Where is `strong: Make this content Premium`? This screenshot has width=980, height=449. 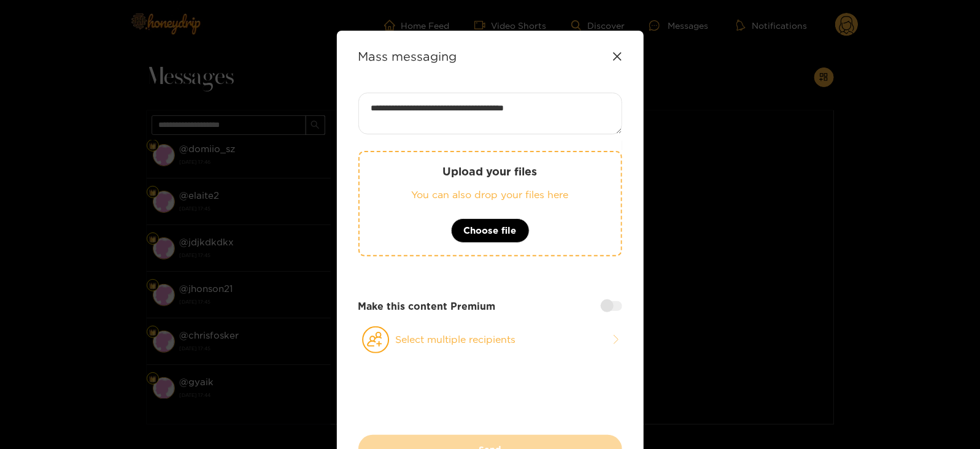 strong: Make this content Premium is located at coordinates (427, 306).